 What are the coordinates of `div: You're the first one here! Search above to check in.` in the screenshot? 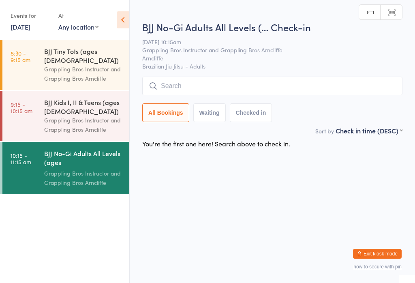 It's located at (216, 143).